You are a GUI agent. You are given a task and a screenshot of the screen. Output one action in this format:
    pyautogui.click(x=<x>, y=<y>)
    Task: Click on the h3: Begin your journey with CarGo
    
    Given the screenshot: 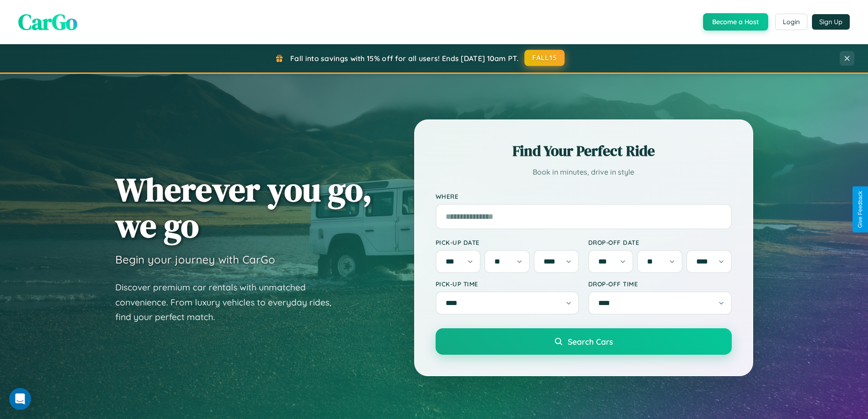 What is the action you would take?
    pyautogui.click(x=195, y=259)
    